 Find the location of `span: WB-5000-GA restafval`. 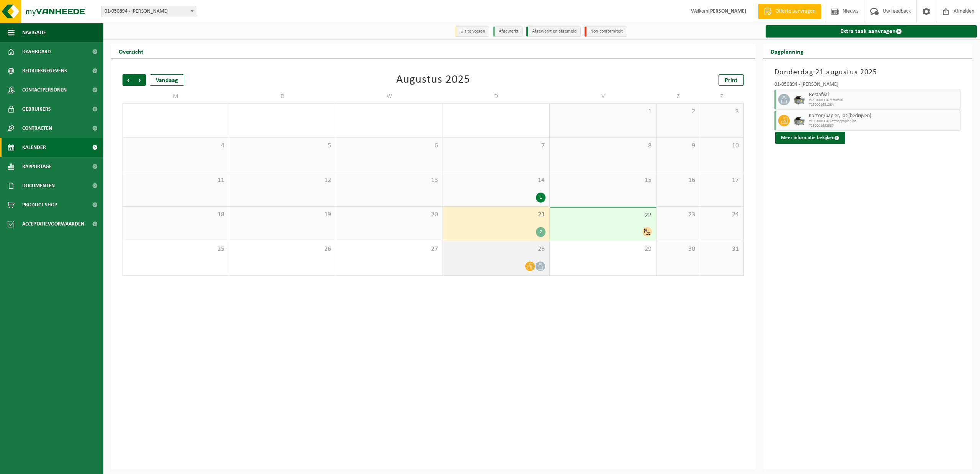

span: WB-5000-GA restafval is located at coordinates (885, 100).